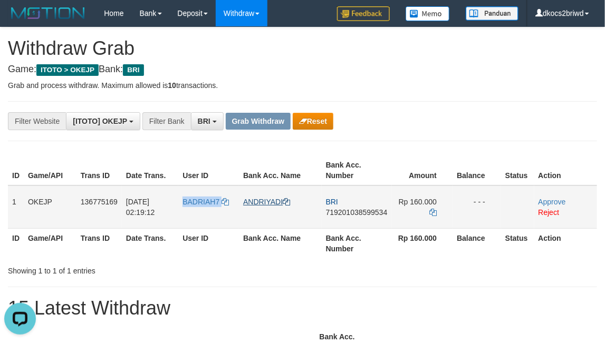 The width and height of the screenshot is (605, 343). What do you see at coordinates (16, 207) in the screenshot?
I see `td: 1` at bounding box center [16, 207].